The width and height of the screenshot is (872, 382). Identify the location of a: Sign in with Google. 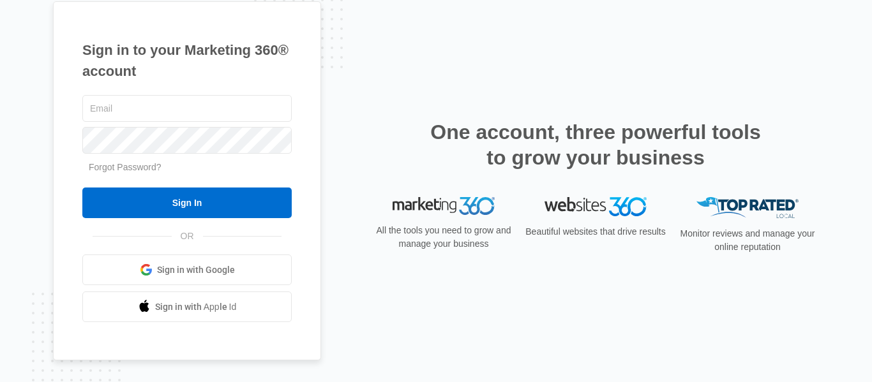
(187, 270).